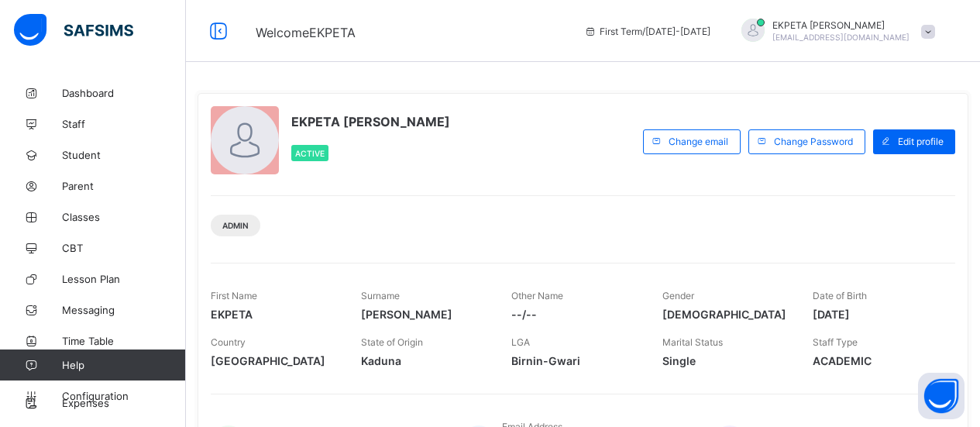 This screenshot has height=427, width=980. What do you see at coordinates (698, 141) in the screenshot?
I see `span: Change email` at bounding box center [698, 141].